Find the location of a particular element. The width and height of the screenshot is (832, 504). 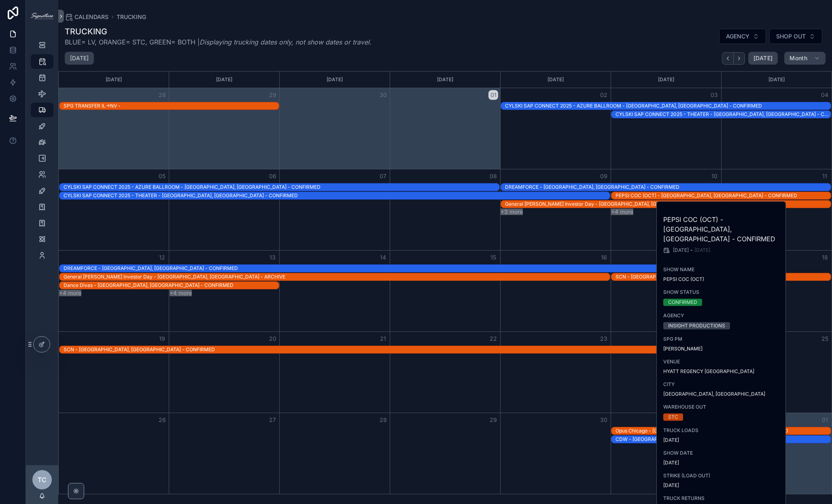

span: WAREHOUSE OUT is located at coordinates (721, 407).